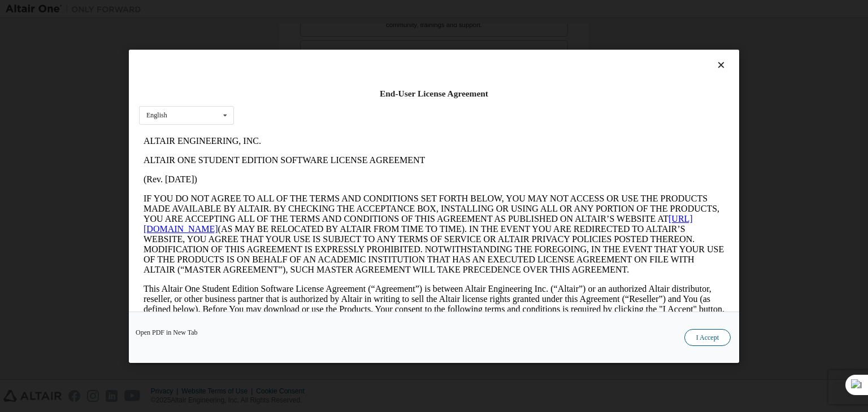 This screenshot has height=412, width=868. What do you see at coordinates (156, 115) in the screenshot?
I see `div: English` at bounding box center [156, 115].